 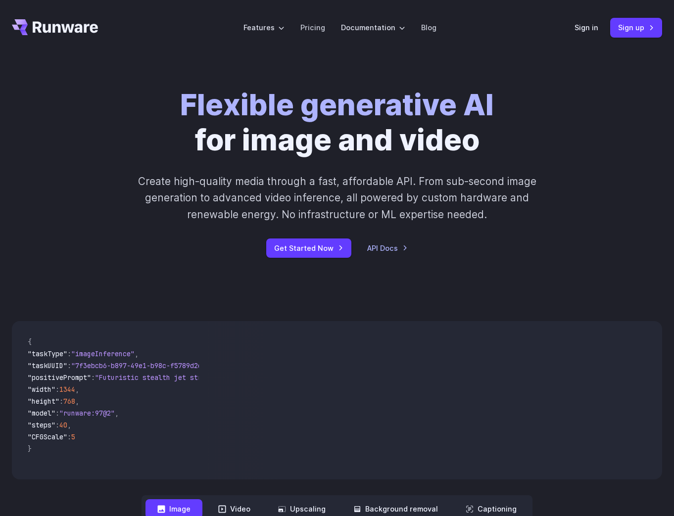 I want to click on label: Documentation, so click(x=373, y=27).